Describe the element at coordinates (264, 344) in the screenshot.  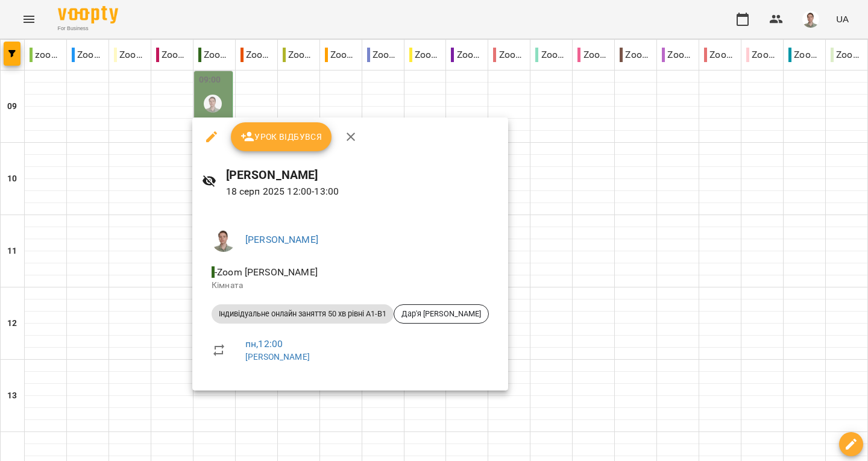
I see `a: пн , 12:00` at that location.